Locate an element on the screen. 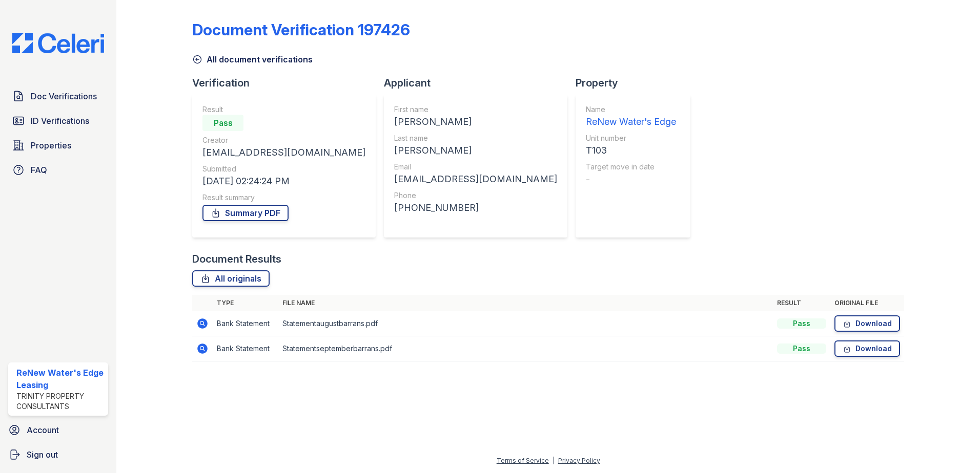 This screenshot has width=980, height=473. a: Account is located at coordinates (58, 430).